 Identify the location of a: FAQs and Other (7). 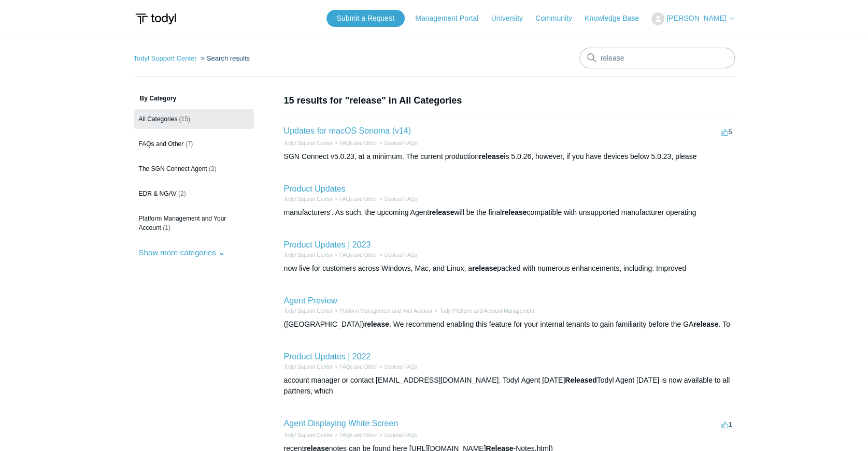
(194, 144).